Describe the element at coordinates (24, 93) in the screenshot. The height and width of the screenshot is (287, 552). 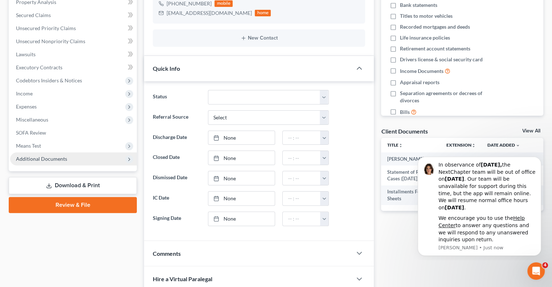
I see `span: Income` at that location.